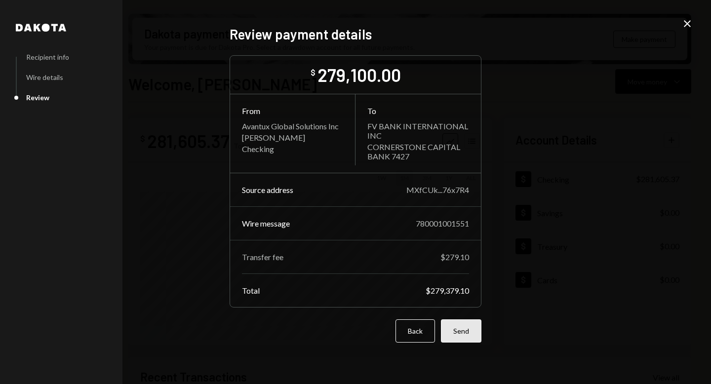  What do you see at coordinates (442, 223) in the screenshot?
I see `div: 780001001551` at bounding box center [442, 223].